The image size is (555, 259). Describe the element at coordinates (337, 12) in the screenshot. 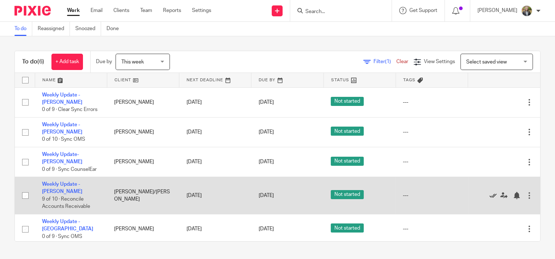

I see `input: Search` at that location.